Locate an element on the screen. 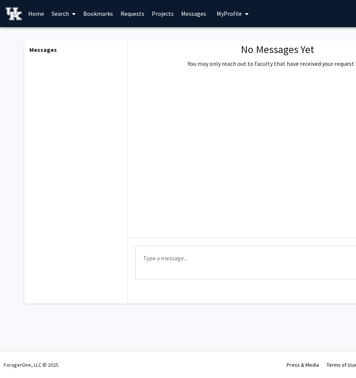 This screenshot has width=356, height=378. a: Home is located at coordinates (36, 14).